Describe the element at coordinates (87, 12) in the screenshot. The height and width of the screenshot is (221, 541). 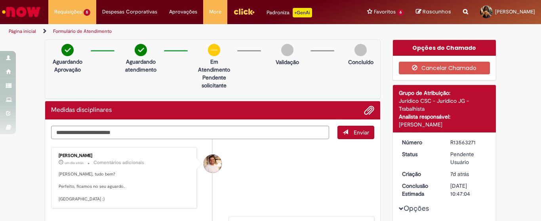
I see `span: 5` at that location.